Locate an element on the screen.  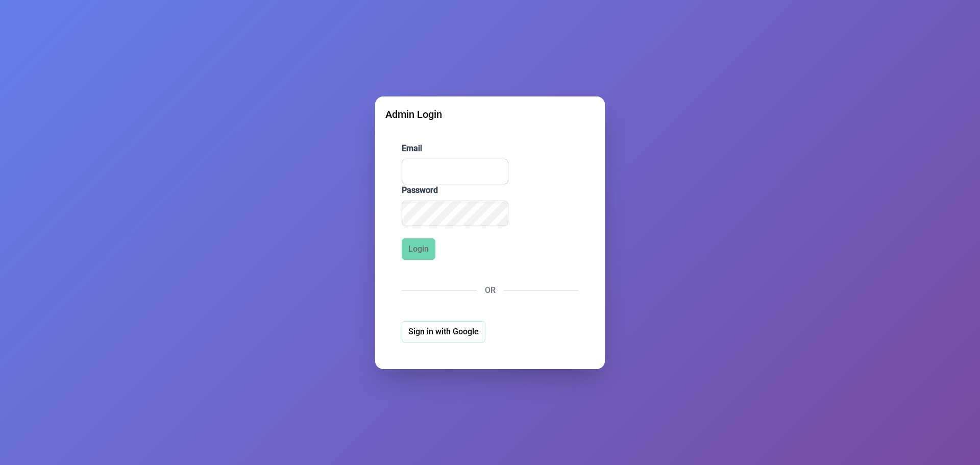
label: Password is located at coordinates (490, 191).